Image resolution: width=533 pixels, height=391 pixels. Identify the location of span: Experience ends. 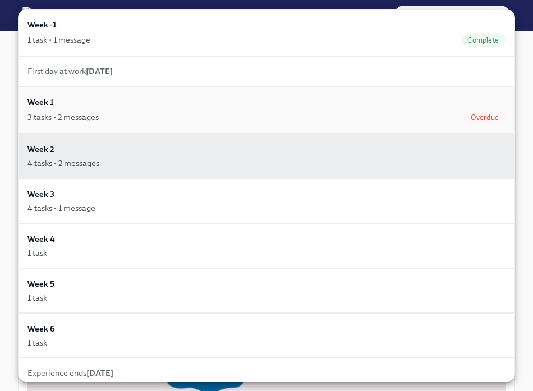
(70, 373).